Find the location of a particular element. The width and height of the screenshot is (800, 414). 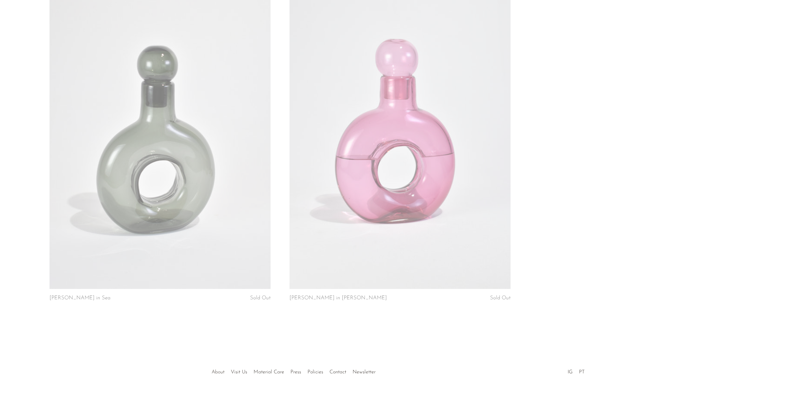

a: PT is located at coordinates (582, 372).